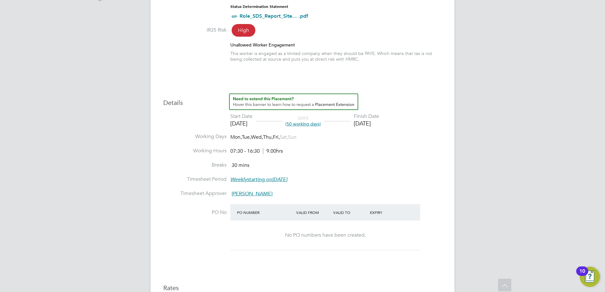 The width and height of the screenshot is (605, 292). What do you see at coordinates (313, 213) in the screenshot?
I see `div: Valid From` at bounding box center [313, 213].